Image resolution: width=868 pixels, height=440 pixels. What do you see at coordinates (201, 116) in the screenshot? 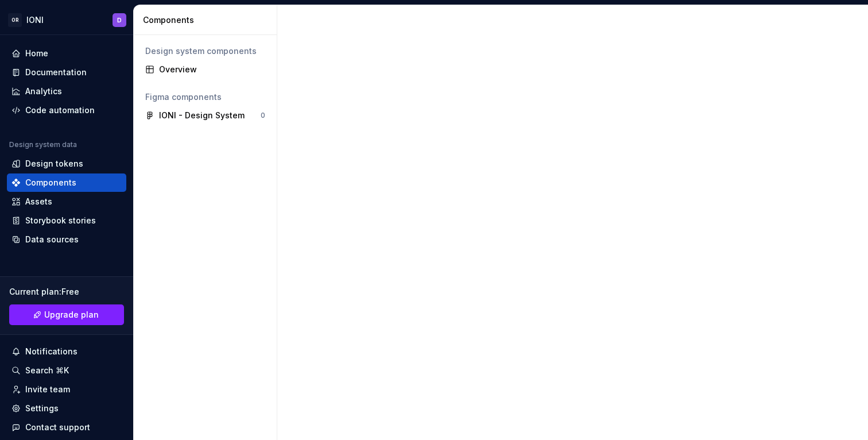
I see `div: IONI - Design System` at bounding box center [201, 116].